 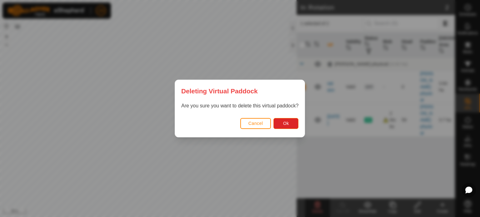 What do you see at coordinates (286, 123) in the screenshot?
I see `span: Ok` at bounding box center [286, 123].